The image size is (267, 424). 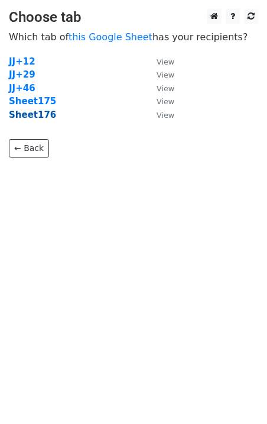 What do you see at coordinates (22, 88) in the screenshot?
I see `a: JJ+46` at bounding box center [22, 88].